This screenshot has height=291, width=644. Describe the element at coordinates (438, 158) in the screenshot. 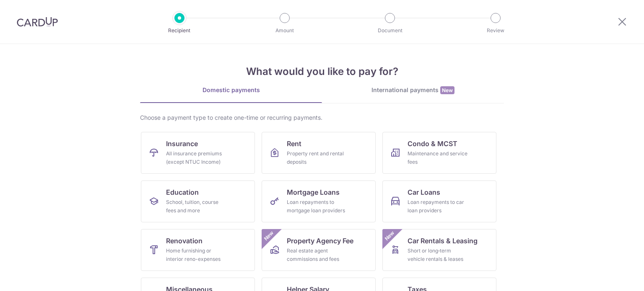

I see `div: Maintenance and service fees` at that location.